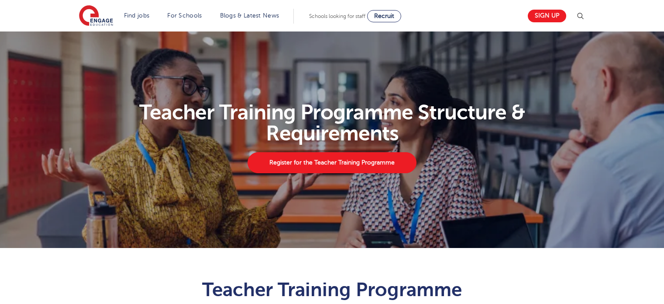 This screenshot has height=304, width=664. Describe the element at coordinates (96, 16) in the screenshot. I see `img: Engage Education` at that location.